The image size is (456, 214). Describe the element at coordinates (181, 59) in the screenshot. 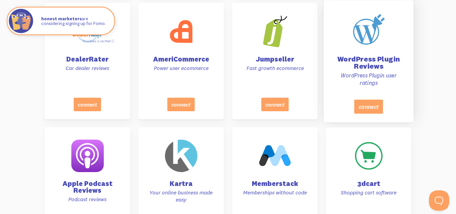

I see `h4: AmeriCommerce` at that location.